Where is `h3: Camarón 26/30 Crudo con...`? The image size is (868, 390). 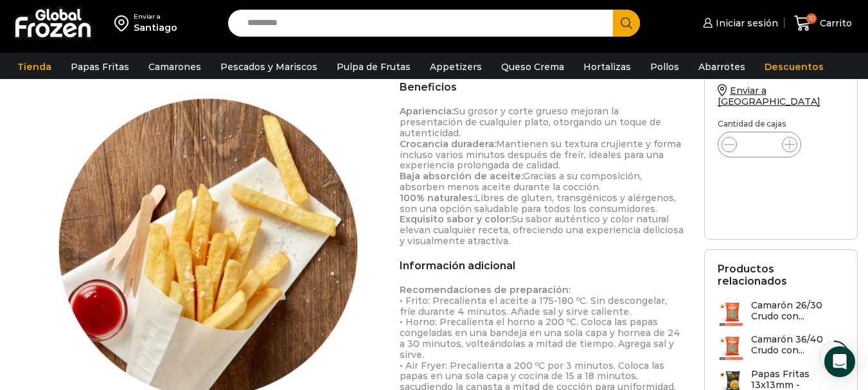
h3: Camarón 26/30 Crudo con... is located at coordinates (798, 311).